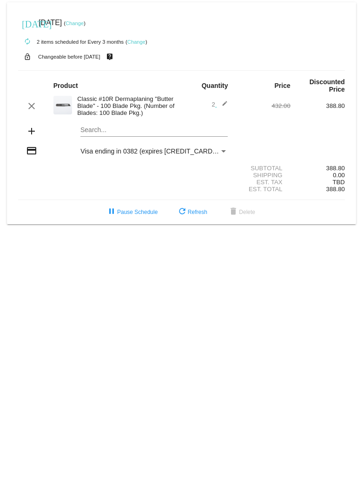 This screenshot has height=487, width=363. Describe the element at coordinates (339, 182) in the screenshot. I see `span: TBD` at that location.